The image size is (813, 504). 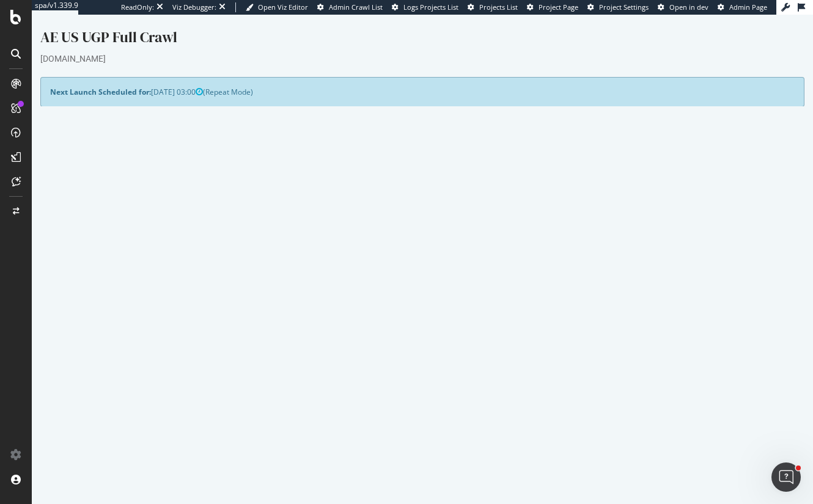 I want to click on a: Open Viz Editor, so click(x=277, y=7).